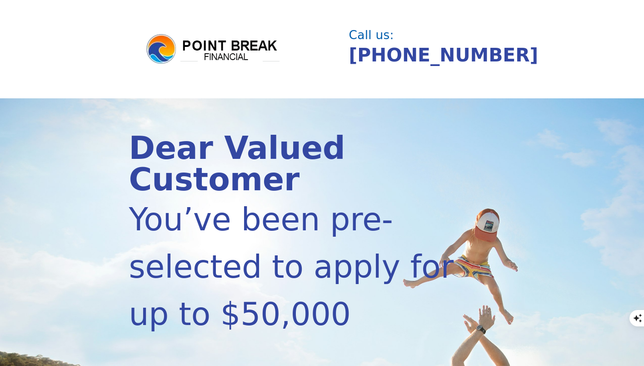 The width and height of the screenshot is (644, 366). Describe the element at coordinates (293, 164) in the screenshot. I see `div: Dear Valued Customer` at that location.